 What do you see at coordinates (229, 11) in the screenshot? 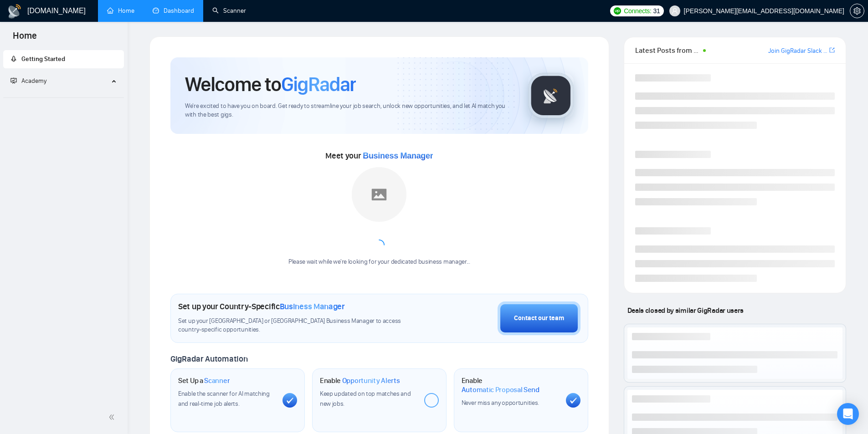
I see `a: searchScanner` at bounding box center [229, 11].